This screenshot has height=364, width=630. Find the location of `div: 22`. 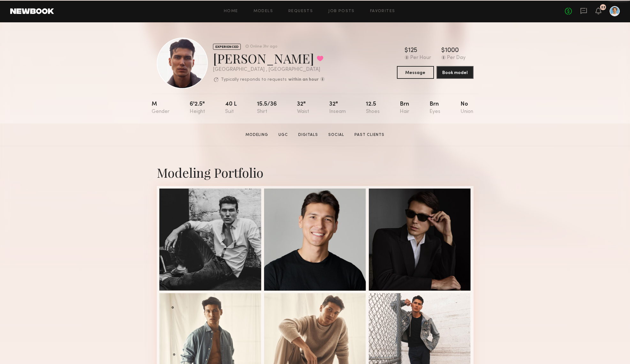

div: 22 is located at coordinates (603, 7).